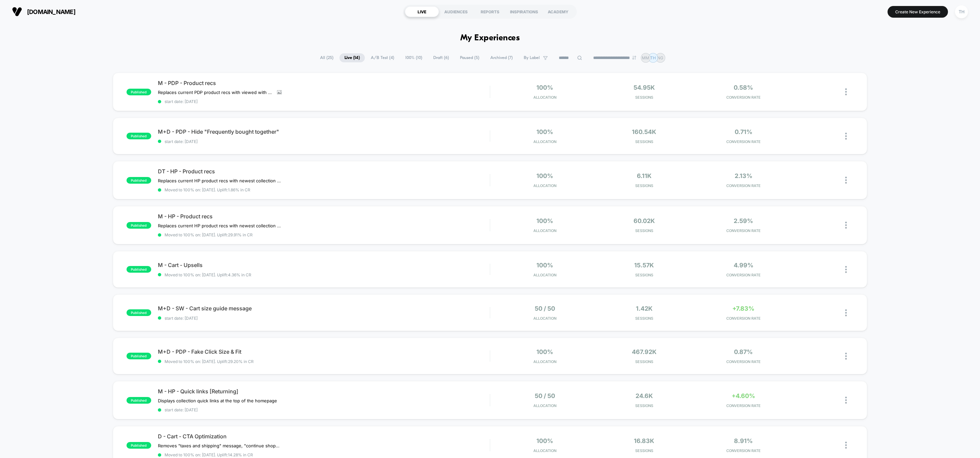 This screenshot has width=980, height=458. What do you see at coordinates (490, 12) in the screenshot?
I see `div: REPORTS` at bounding box center [490, 12].